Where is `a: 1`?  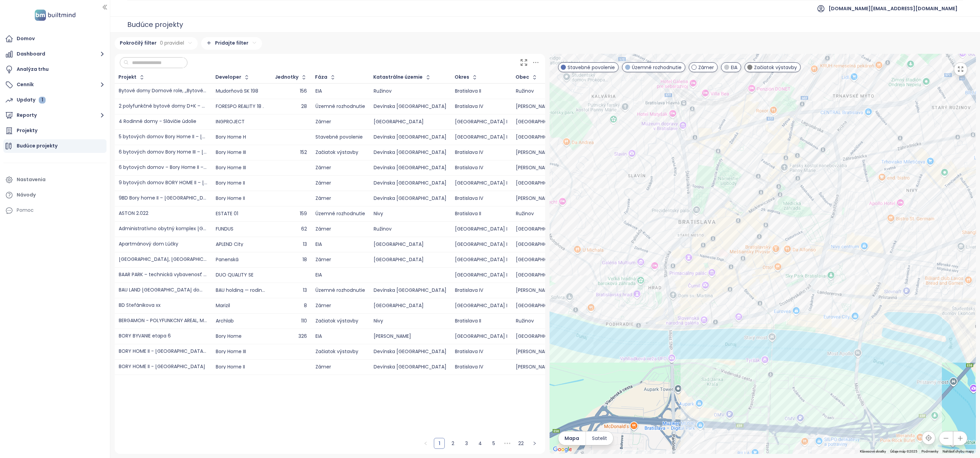
a: 1 is located at coordinates (440, 444).